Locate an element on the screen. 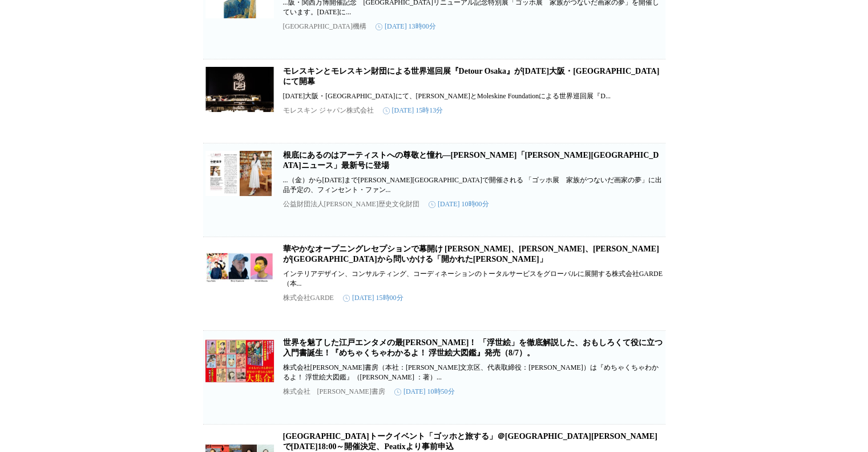 Image resolution: width=868 pixels, height=452 pixels. img: モレスキンとモレスキン財団による世界巡回展『Detour Osaka』が2025大阪・関西万博イタリア館にて開幕 is located at coordinates (240, 89).